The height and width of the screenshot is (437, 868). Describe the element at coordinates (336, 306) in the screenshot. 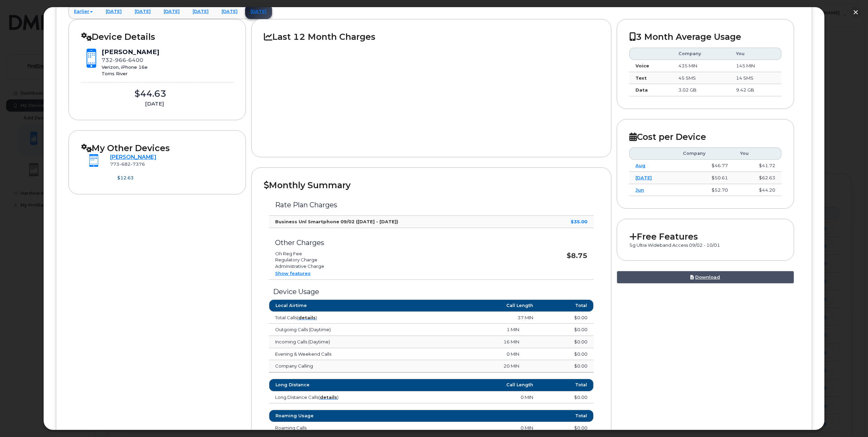

I see `th: Local Airtime` at that location.